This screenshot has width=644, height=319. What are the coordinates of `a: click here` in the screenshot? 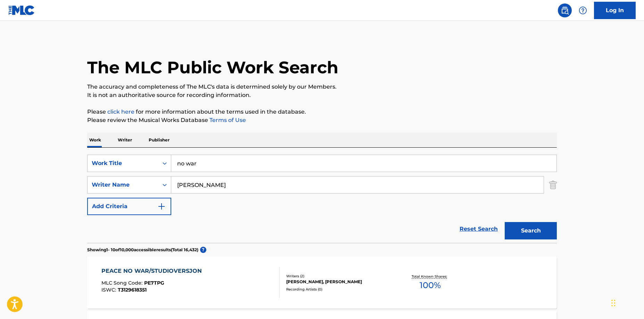 It's located at (121, 112).